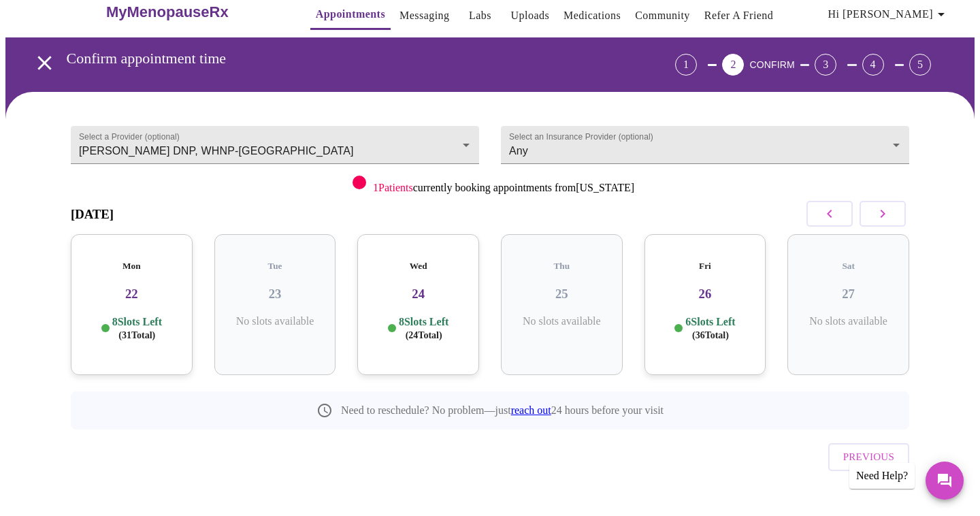 This screenshot has height=516, width=980. I want to click on span: Previous, so click(868, 457).